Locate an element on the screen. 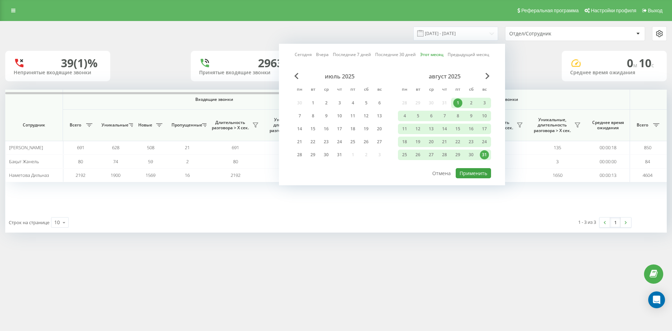  div: 9 is located at coordinates (471, 116).